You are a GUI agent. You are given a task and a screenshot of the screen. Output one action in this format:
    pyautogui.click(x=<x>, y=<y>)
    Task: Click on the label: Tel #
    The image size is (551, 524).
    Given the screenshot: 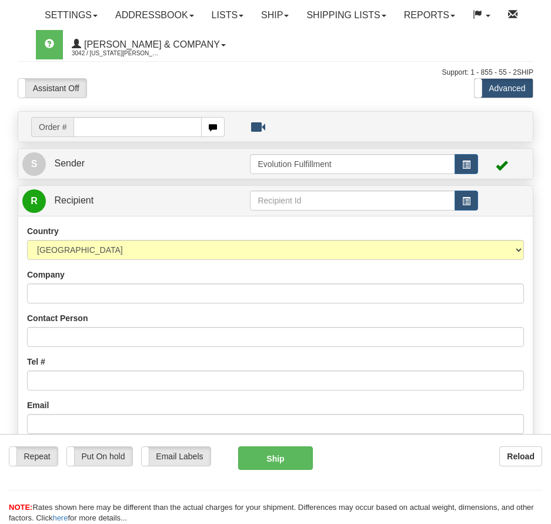 What is the action you would take?
    pyautogui.click(x=36, y=361)
    